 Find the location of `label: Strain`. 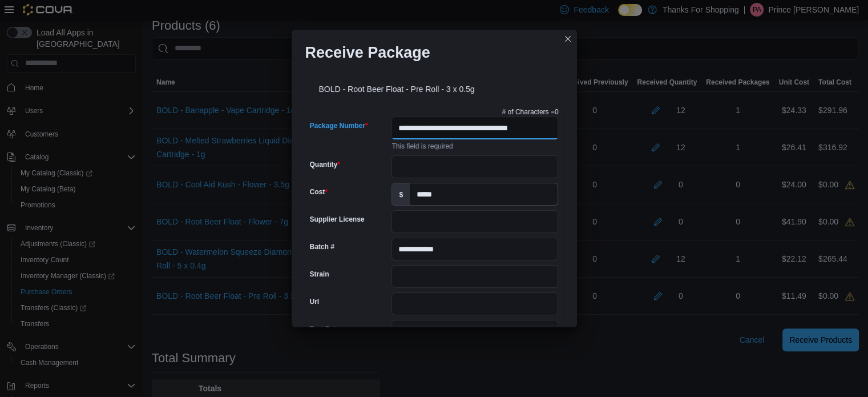

label: Strain is located at coordinates (319, 274).